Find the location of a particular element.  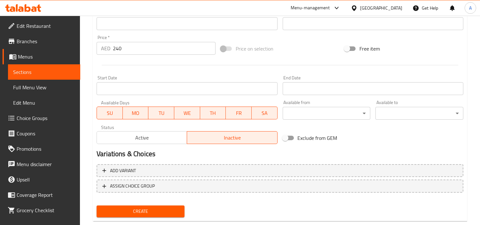

span: Promotions is located at coordinates (46, 149).